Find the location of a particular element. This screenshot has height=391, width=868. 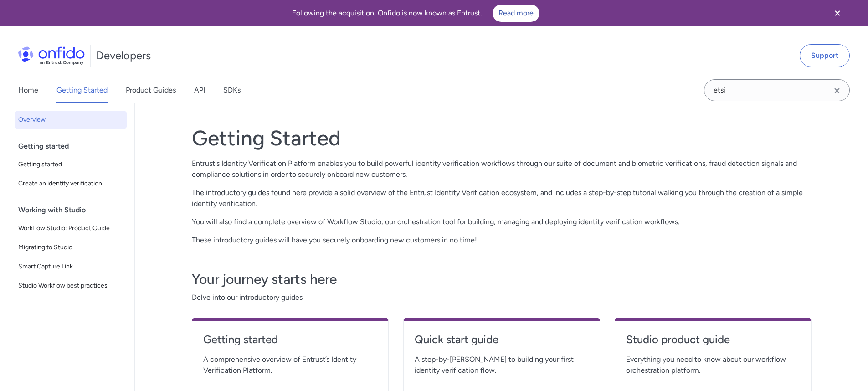

div: Working with Studio is located at coordinates (75, 210).